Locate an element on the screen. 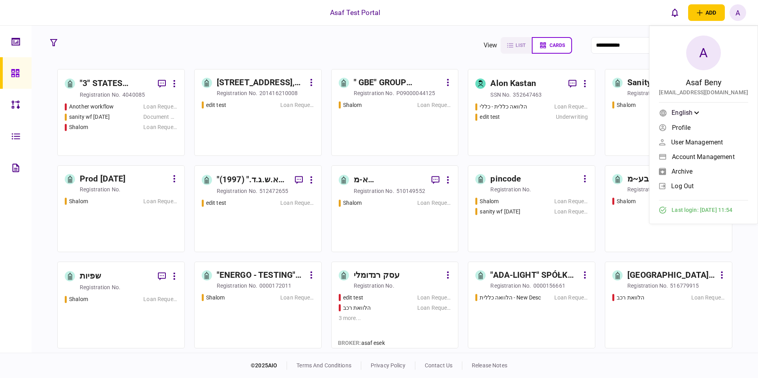 The height and width of the screenshot is (378, 758). div: asaf esek is located at coordinates (361, 343).